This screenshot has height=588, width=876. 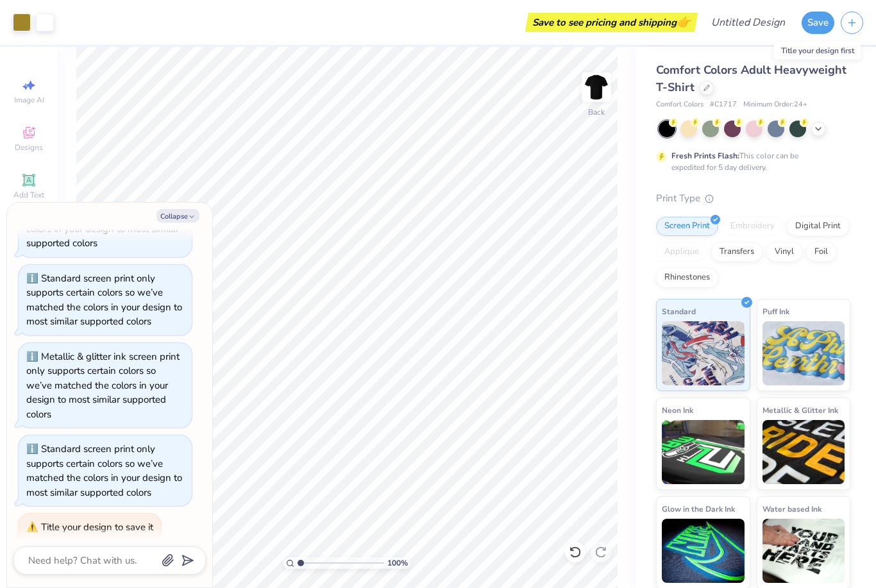 What do you see at coordinates (29, 100) in the screenshot?
I see `span: Image AI` at bounding box center [29, 100].